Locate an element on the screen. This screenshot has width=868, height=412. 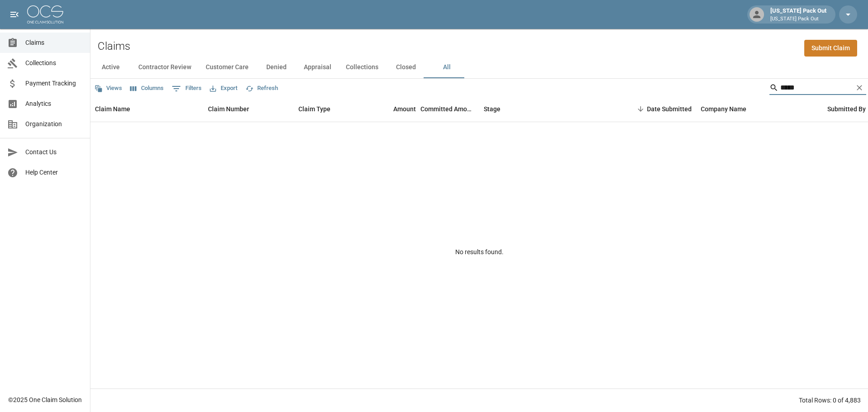
span: Help Center is located at coordinates (54, 172).